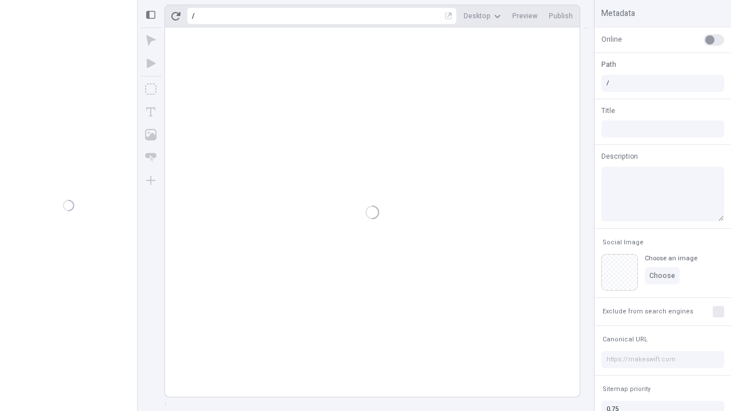  What do you see at coordinates (627, 390) in the screenshot?
I see `button: Sitemap priority` at bounding box center [627, 390].